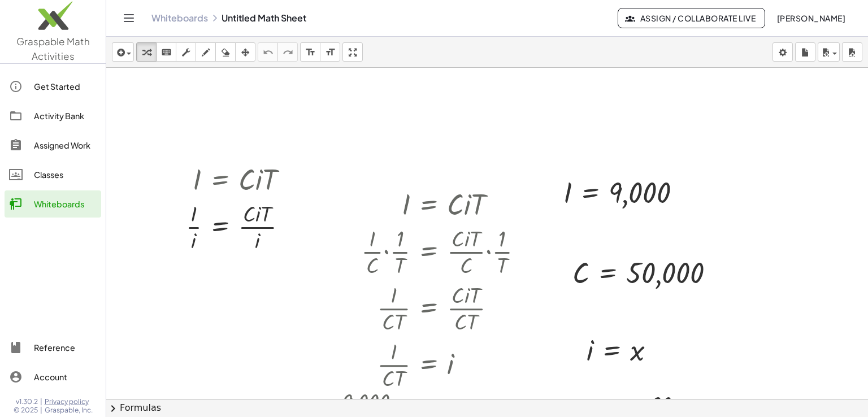 The height and width of the screenshot is (417, 868). Describe the element at coordinates (487, 408) in the screenshot. I see `button: chevron_rightFormulas` at that location.